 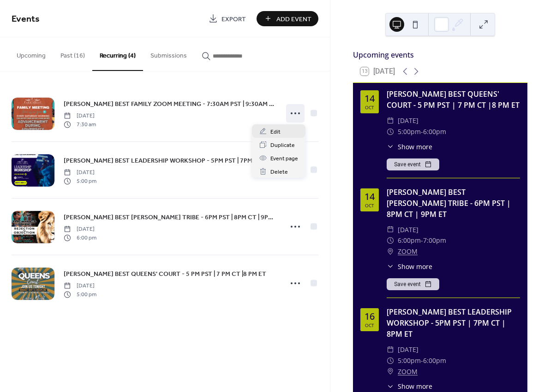 I want to click on span: 7:00pm, so click(x=434, y=240).